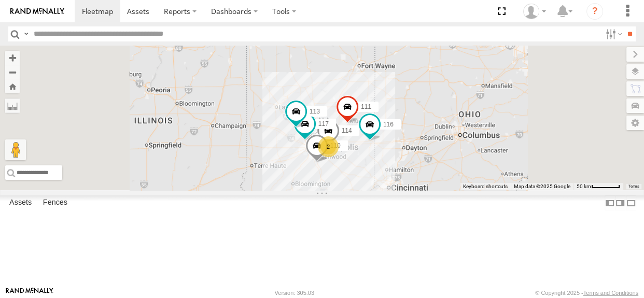 Image resolution: width=644 pixels, height=298 pixels. What do you see at coordinates (26, 33) in the screenshot?
I see `label: Search Query` at bounding box center [26, 33].